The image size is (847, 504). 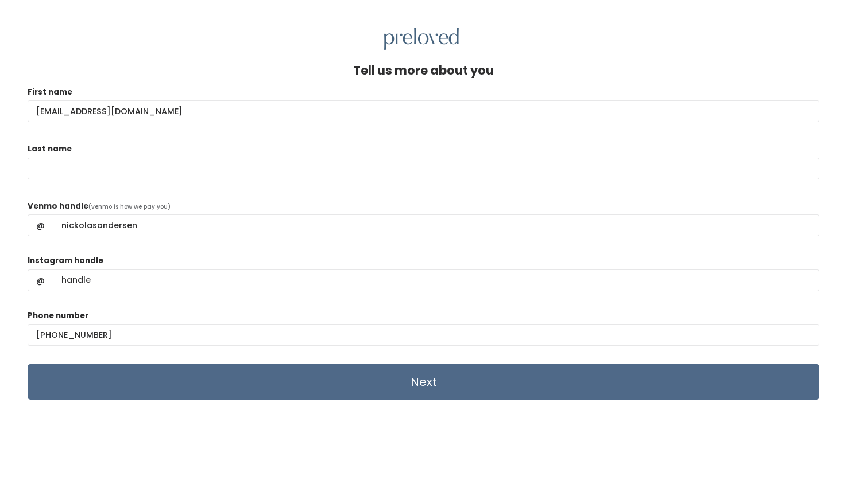 I want to click on input: Next, so click(x=423, y=382).